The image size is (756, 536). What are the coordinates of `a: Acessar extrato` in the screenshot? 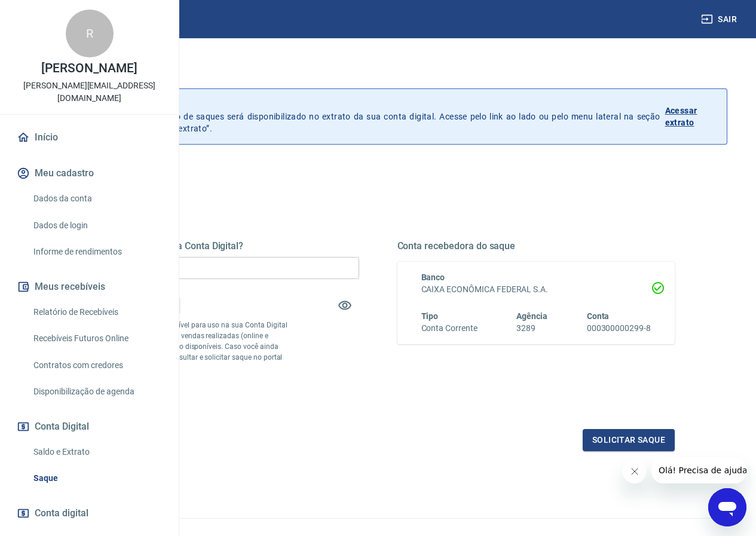 It's located at (690, 116).